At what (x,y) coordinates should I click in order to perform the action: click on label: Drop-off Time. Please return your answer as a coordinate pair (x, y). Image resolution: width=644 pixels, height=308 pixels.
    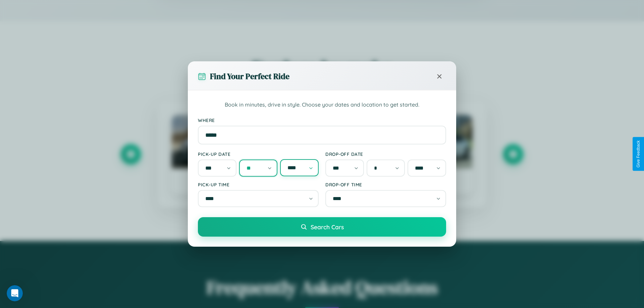
    Looking at the image, I should click on (386, 184).